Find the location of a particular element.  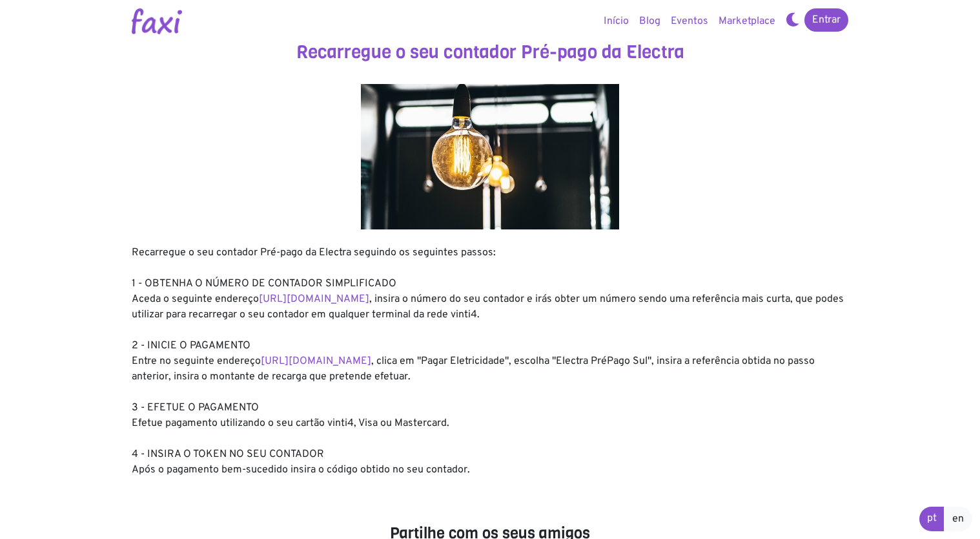

a: Início is located at coordinates (616, 21).